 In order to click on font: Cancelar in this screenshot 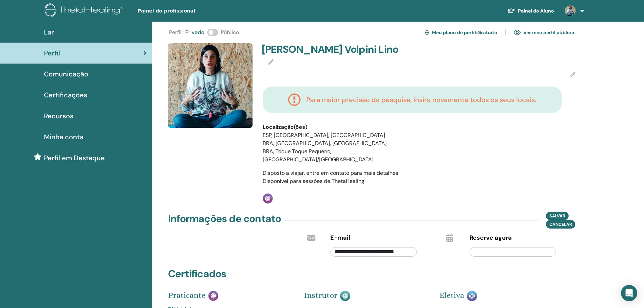, I will do `click(561, 224)`.